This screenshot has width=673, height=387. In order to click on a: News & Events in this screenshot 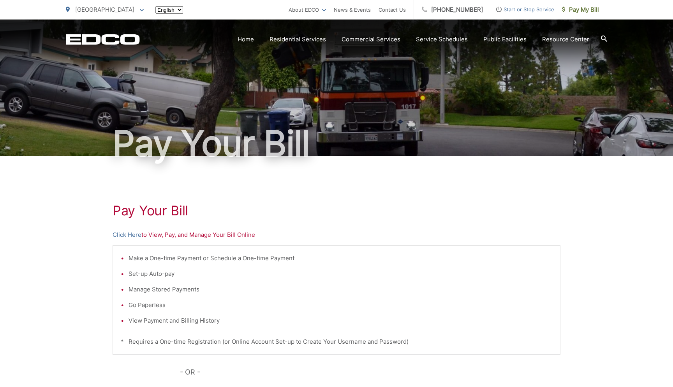, I will do `click(352, 10)`.